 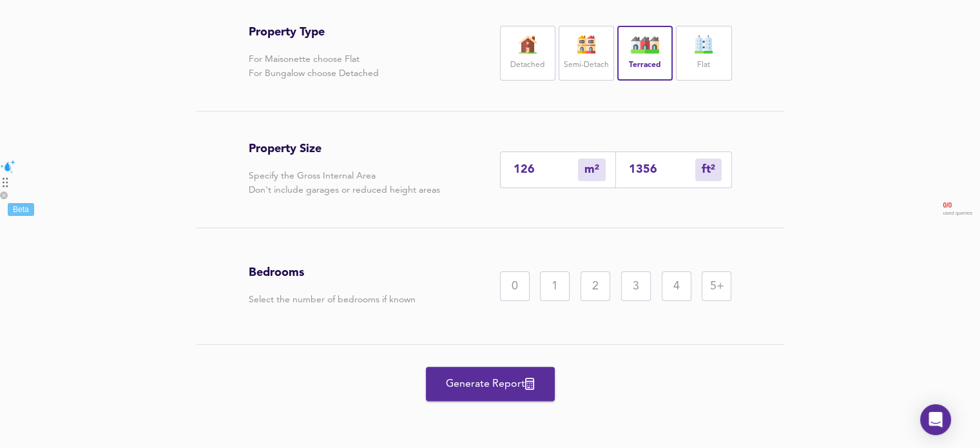 What do you see at coordinates (677, 286) in the screenshot?
I see `div: 4` at bounding box center [677, 286].